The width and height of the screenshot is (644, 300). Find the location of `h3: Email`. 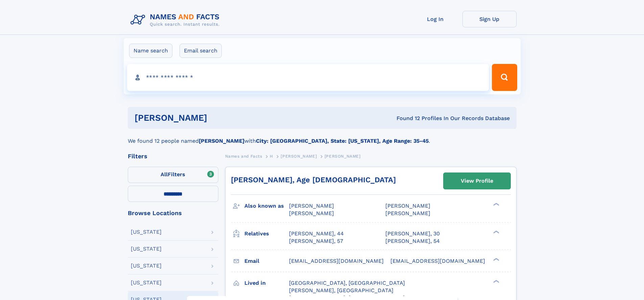

h3: Email is located at coordinates (267, 261).